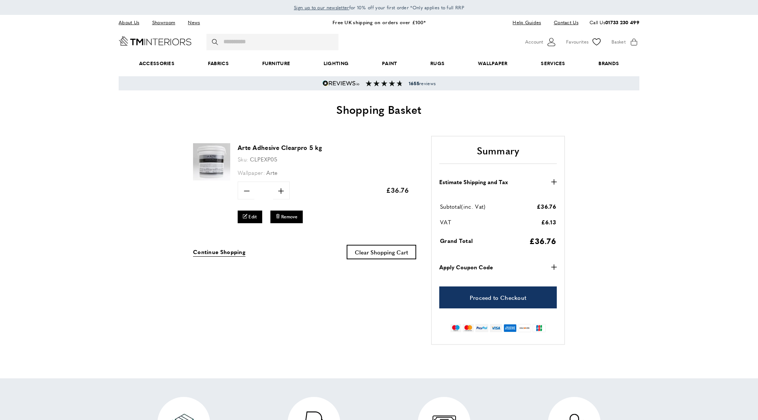 This screenshot has height=420, width=758. Describe the element at coordinates (446, 222) in the screenshot. I see `span: VAT` at that location.